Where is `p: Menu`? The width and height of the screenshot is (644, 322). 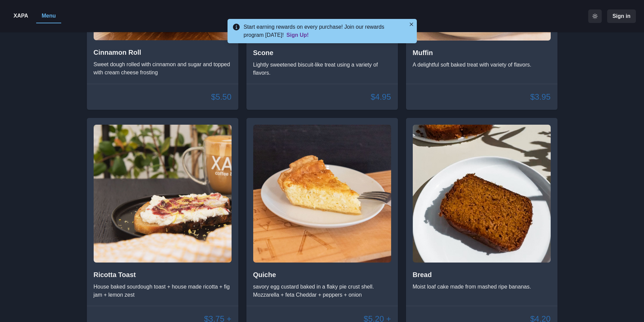
p: Menu is located at coordinates (49, 16).